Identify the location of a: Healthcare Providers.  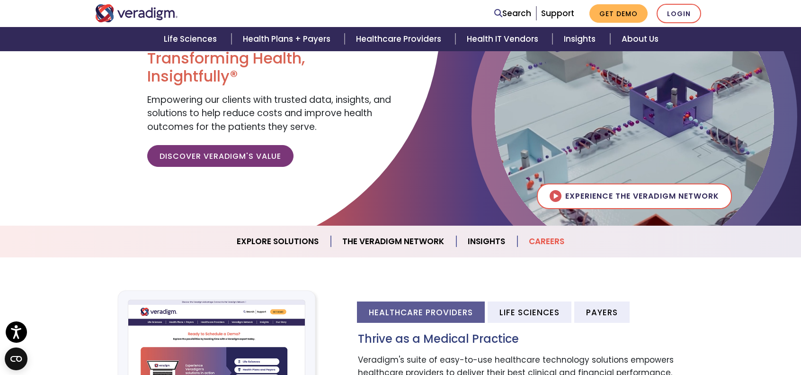
(400, 39).